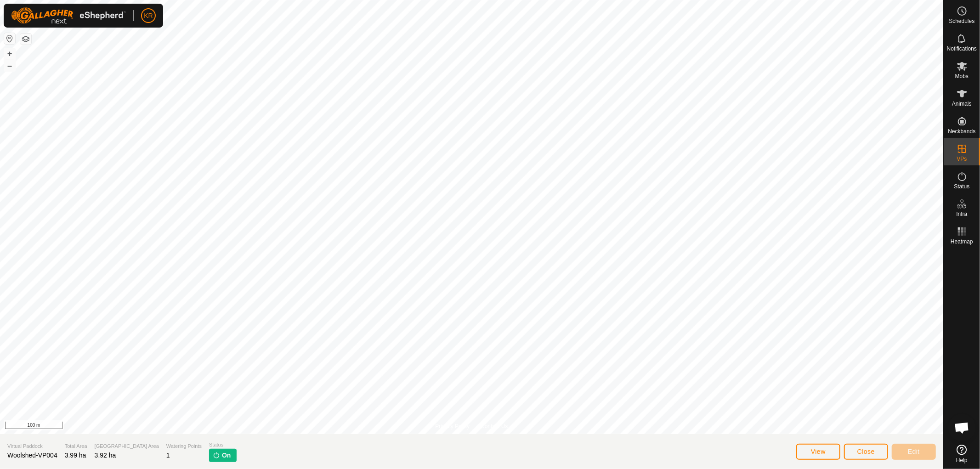 The image size is (980, 469). I want to click on span: Close, so click(866, 451).